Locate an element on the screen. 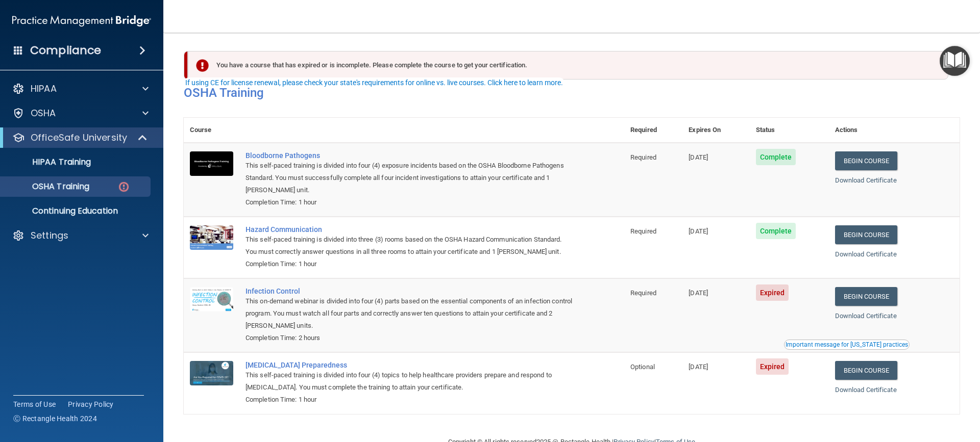 Image resolution: width=980 pixels, height=442 pixels. a: HIPAA is located at coordinates (80, 88).